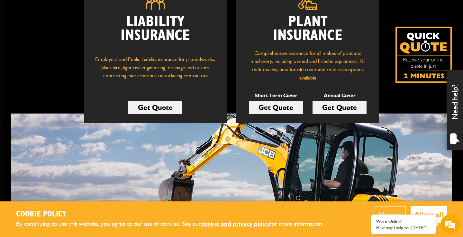 This screenshot has width=463, height=237. Describe the element at coordinates (423, 55) in the screenshot. I see `a: Get your insurance quote isn just 2-minutes` at that location.